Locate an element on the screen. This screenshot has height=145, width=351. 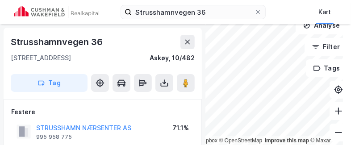
div: 71.1% is located at coordinates (181, 128).